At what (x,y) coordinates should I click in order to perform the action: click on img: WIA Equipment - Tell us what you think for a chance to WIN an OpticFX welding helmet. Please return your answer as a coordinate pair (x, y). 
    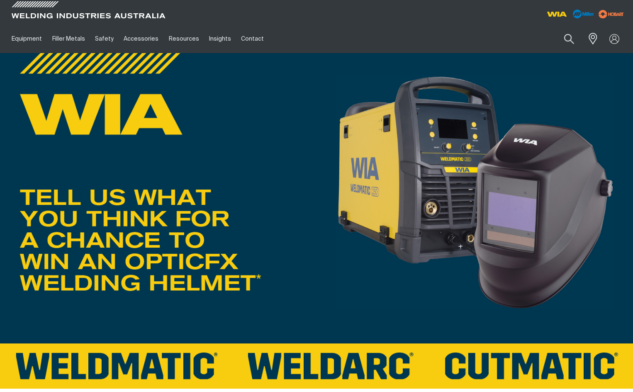
    Looking at the image, I should click on (140, 172).